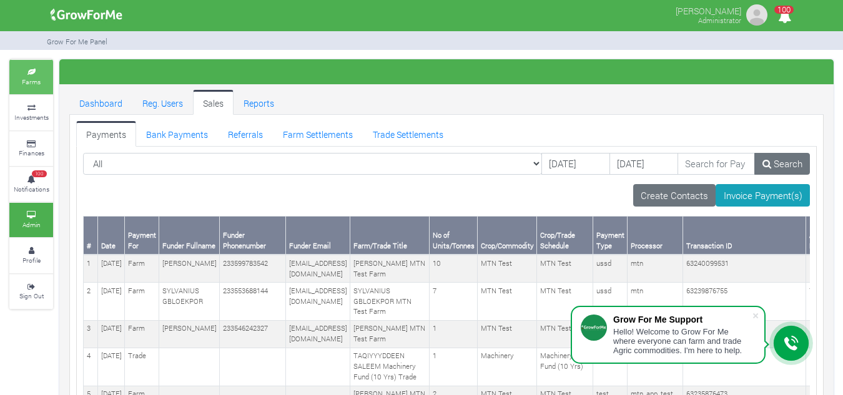 The width and height of the screenshot is (843, 395). What do you see at coordinates (744, 366) in the screenshot?
I see `td: 63237212633` at bounding box center [744, 366].